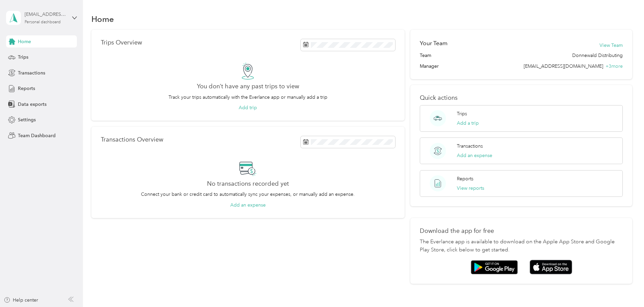  Describe the element at coordinates (248, 194) in the screenshot. I see `p: Connect your bank or credit card to automatically sync your expenses, or manually add an expense.` at that location.